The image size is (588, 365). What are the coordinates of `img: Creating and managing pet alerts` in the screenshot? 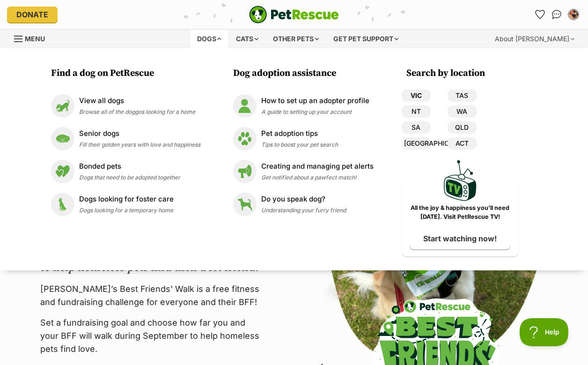 It's located at (245, 172).